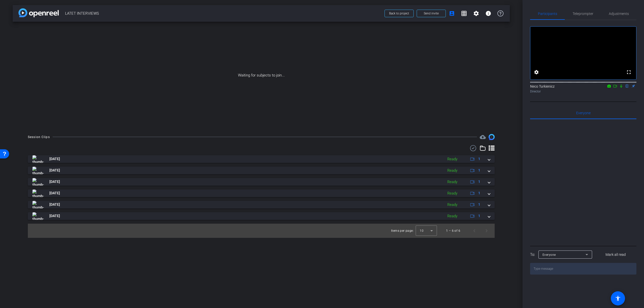 This screenshot has width=644, height=308. I want to click on span: Mark all read, so click(615, 254).